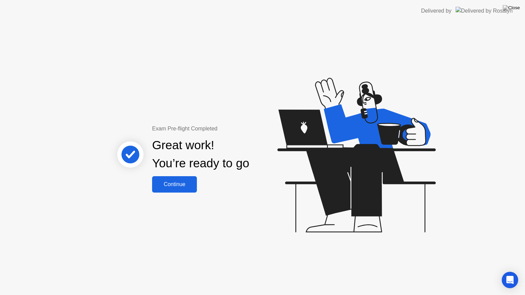 Image resolution: width=525 pixels, height=295 pixels. What do you see at coordinates (436, 11) in the screenshot?
I see `div: Delivered by` at bounding box center [436, 11].